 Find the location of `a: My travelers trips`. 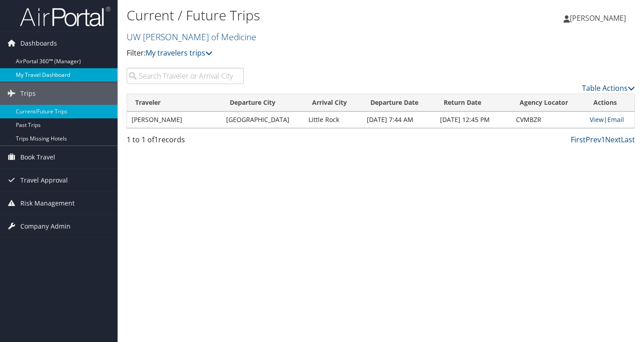

a: My travelers trips is located at coordinates (179, 53).